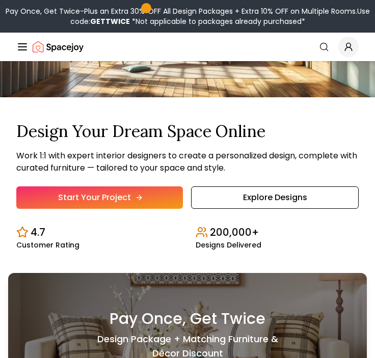  What do you see at coordinates (188, 47) in the screenshot?
I see `nav: Global` at bounding box center [188, 47].